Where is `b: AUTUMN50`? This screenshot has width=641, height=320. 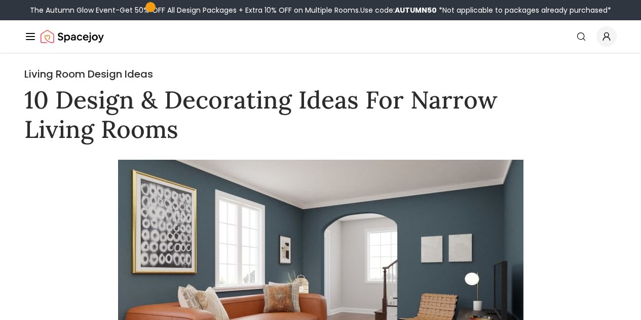
b: AUTUMN50 is located at coordinates (416, 10).